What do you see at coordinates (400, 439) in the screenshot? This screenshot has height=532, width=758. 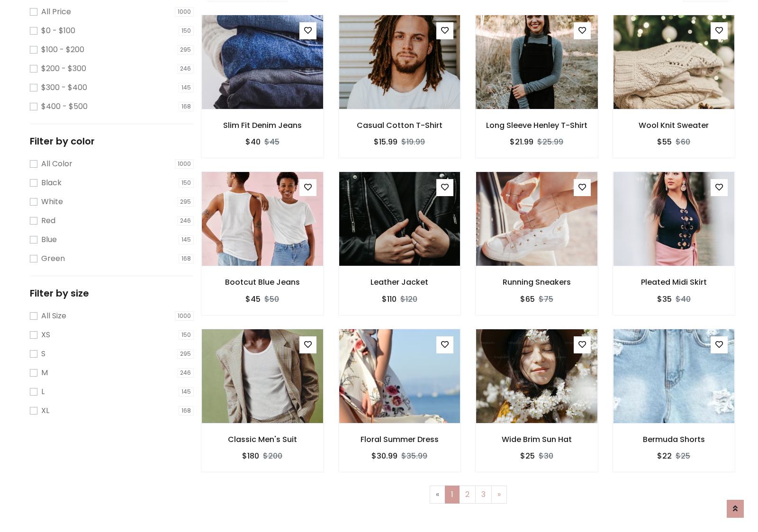 I see `h6: Floral Summer Dress` at bounding box center [400, 439].